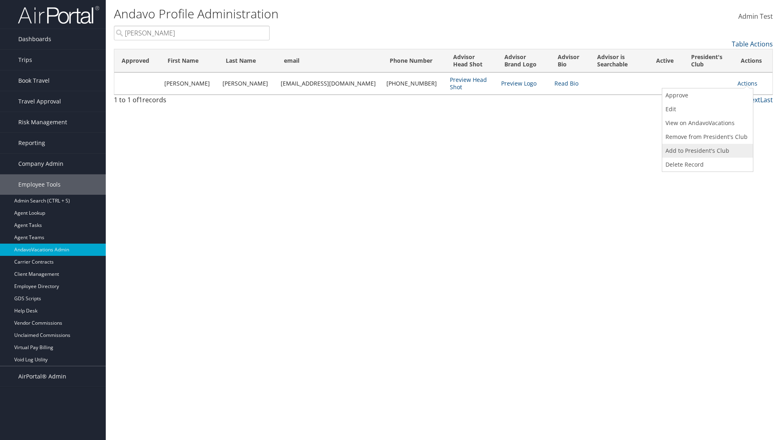 This screenshot has width=781, height=440. I want to click on a: Actions, so click(748, 83).